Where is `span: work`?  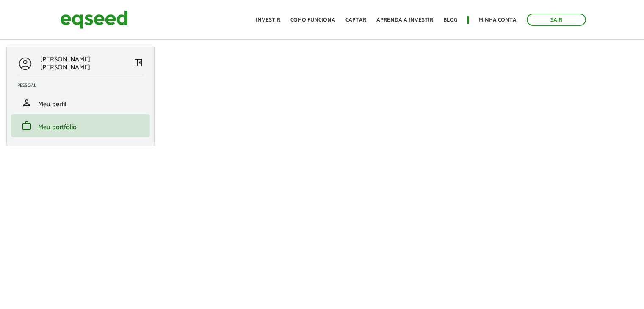
span: work is located at coordinates (27, 126).